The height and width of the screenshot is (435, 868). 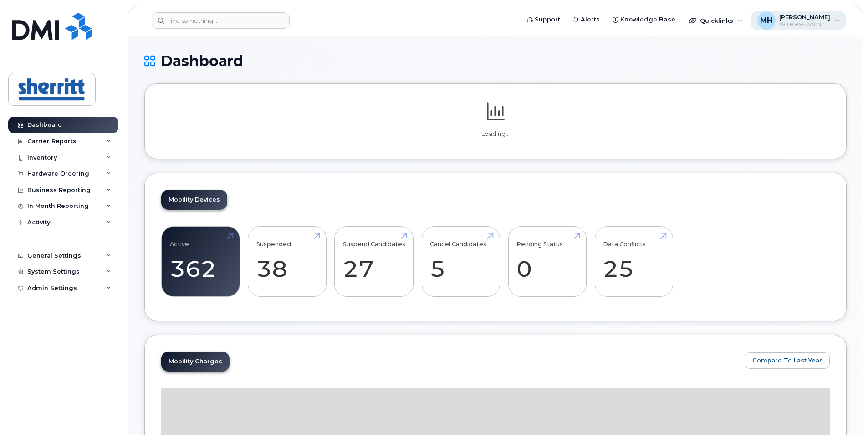 What do you see at coordinates (547, 261) in the screenshot?
I see `a: Pending Status 0` at bounding box center [547, 261].